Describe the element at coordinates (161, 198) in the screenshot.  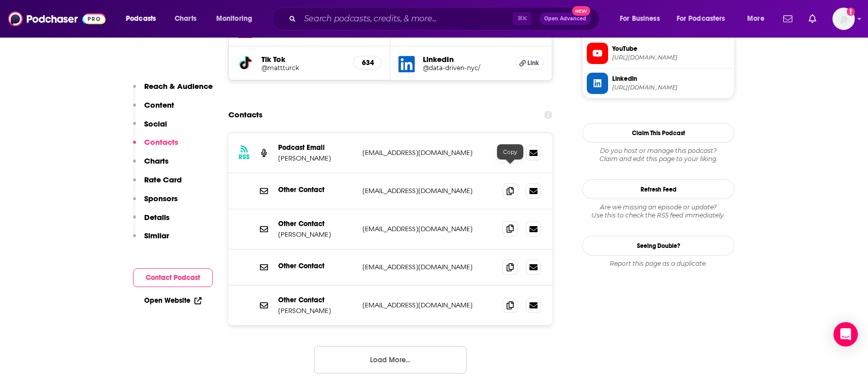
I see `p: Sponsors` at that location.